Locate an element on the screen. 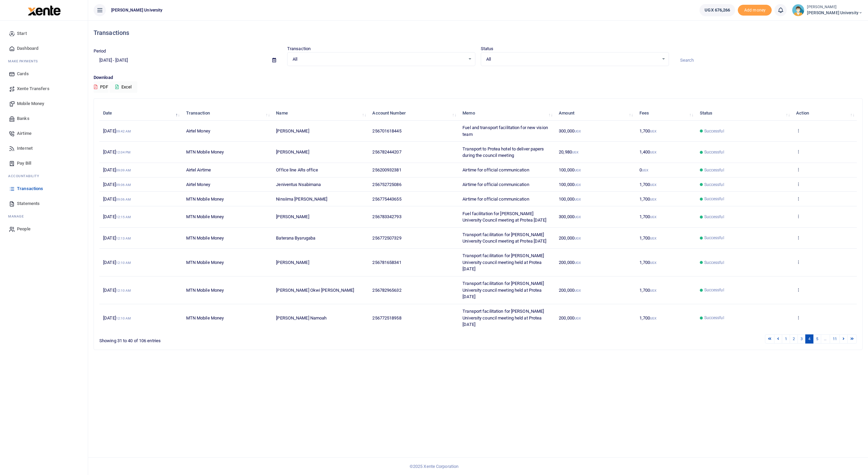  a: 5 is located at coordinates (817, 339).